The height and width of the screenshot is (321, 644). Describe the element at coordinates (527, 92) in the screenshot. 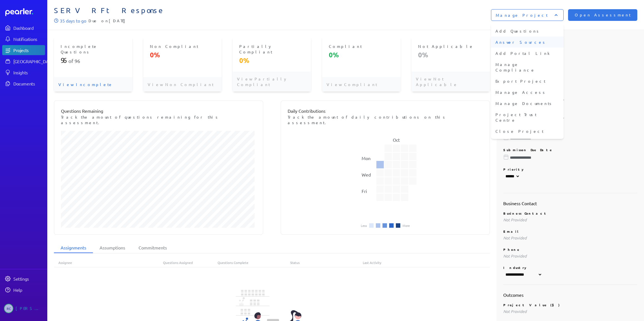

I see `li: Manage Access` at that location.